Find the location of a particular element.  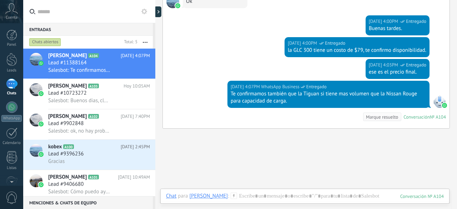

div: Mostrar is located at coordinates (158, 12).